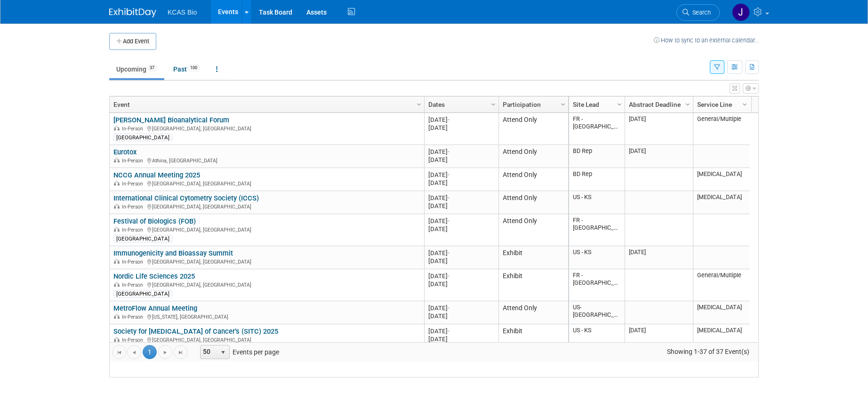 This screenshot has height=417, width=868. Describe the element at coordinates (120, 352) in the screenshot. I see `span: Go to the first page` at that location.